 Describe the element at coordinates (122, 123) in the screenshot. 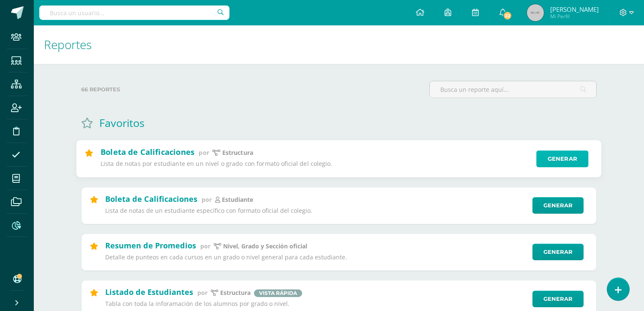

I see `h1: Favoritos` at that location.